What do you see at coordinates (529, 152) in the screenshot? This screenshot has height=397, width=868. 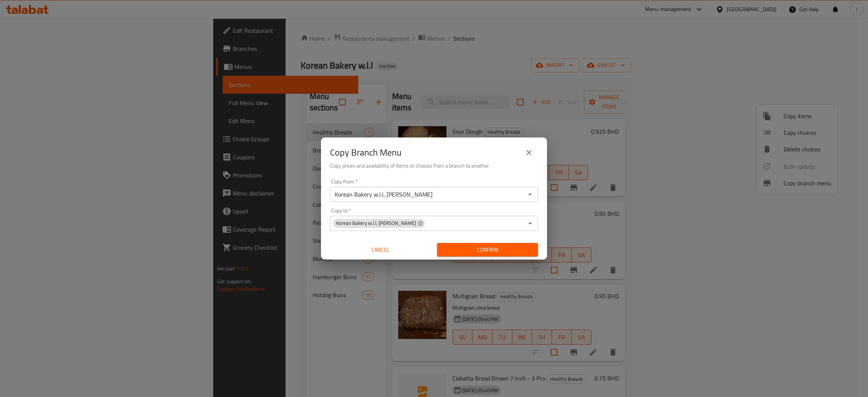 I see `button: close` at bounding box center [529, 152].